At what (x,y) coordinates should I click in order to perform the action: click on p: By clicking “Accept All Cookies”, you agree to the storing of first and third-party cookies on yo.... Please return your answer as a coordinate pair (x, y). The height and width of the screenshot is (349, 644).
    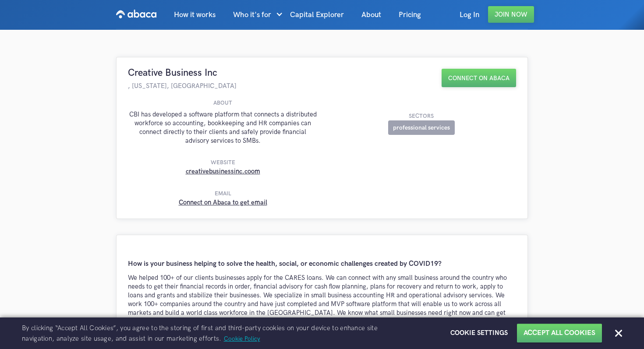
    Looking at the image, I should click on (202, 333).